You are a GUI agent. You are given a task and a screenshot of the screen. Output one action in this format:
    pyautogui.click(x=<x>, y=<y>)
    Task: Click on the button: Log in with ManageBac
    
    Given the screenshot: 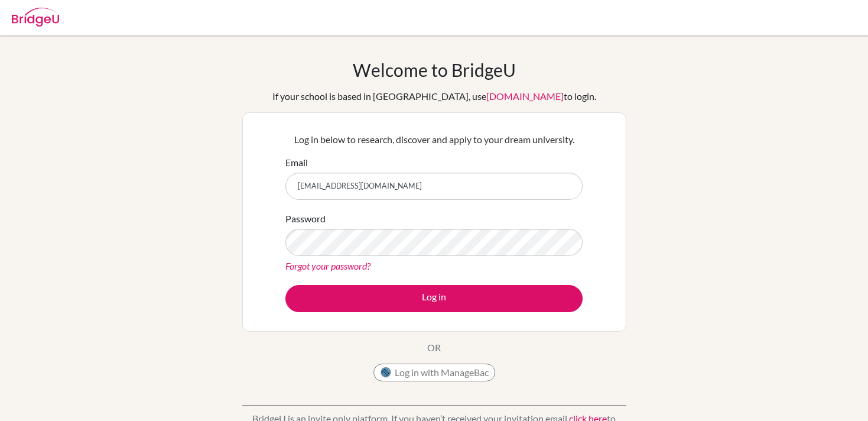 What is the action you would take?
    pyautogui.click(x=434, y=372)
    